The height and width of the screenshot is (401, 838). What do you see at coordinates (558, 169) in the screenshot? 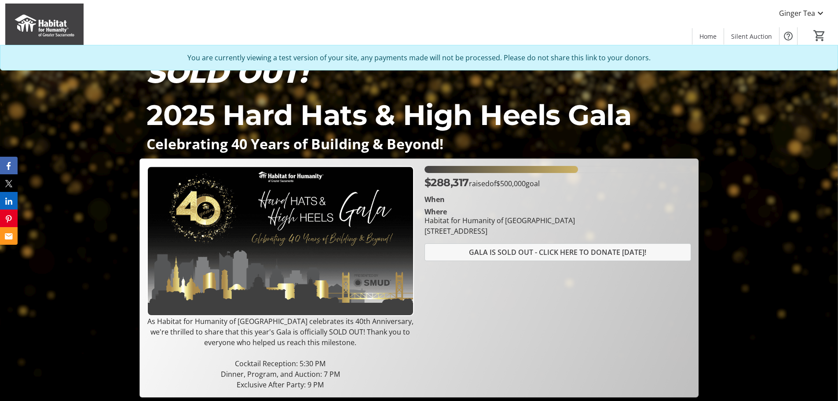
I see `div: 57.663438% of fundraising goal reached` at bounding box center [558, 169].